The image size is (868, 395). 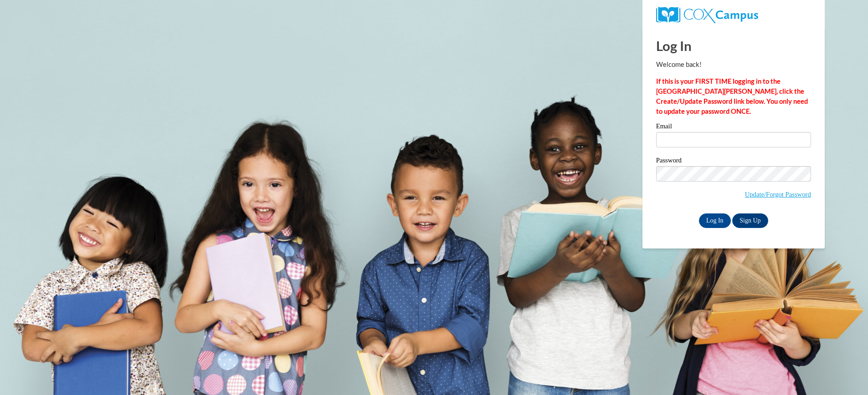 I want to click on input: Log In, so click(x=715, y=221).